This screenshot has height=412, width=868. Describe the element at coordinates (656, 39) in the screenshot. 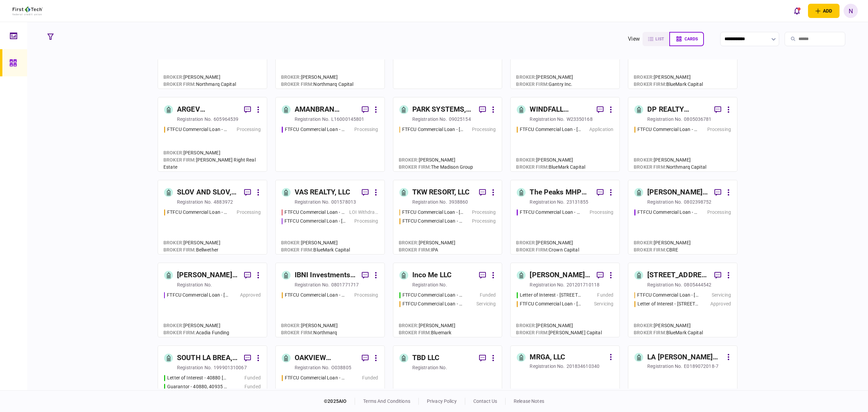

I see `button: list` at that location.